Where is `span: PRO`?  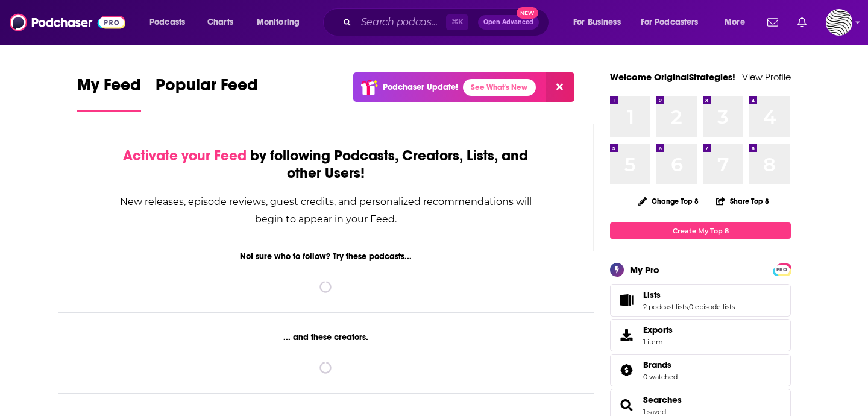 span: PRO is located at coordinates (782, 269).